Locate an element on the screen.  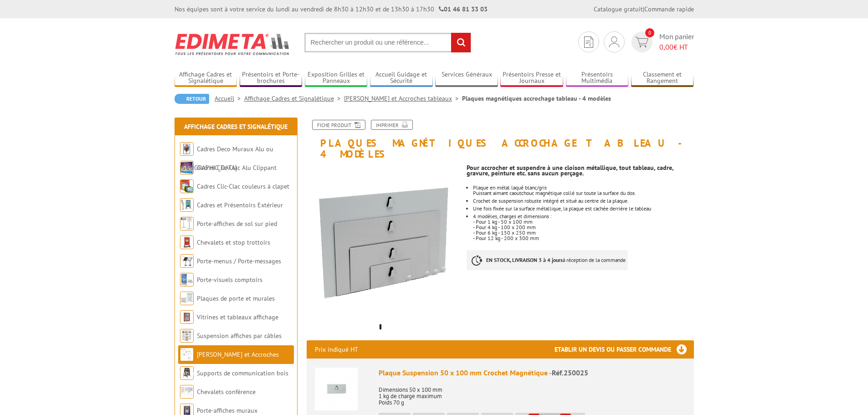
a: Commande rapide is located at coordinates (669, 9).